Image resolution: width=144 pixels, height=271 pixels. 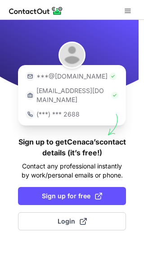 What do you see at coordinates (30, 76) in the screenshot?
I see `img: https://contactout.com/extension/app/static/media/login-email-icon.f64bce713bb5cd1896fef81aa7b14a...` at bounding box center [30, 76].